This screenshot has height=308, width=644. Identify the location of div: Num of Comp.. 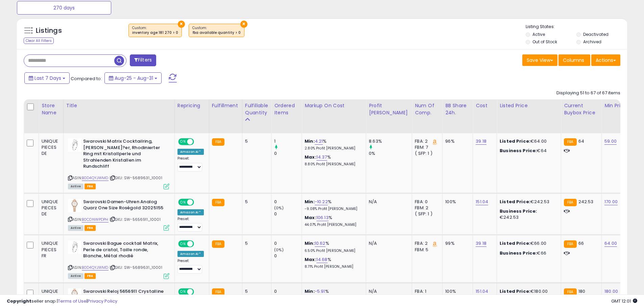
(427, 109).